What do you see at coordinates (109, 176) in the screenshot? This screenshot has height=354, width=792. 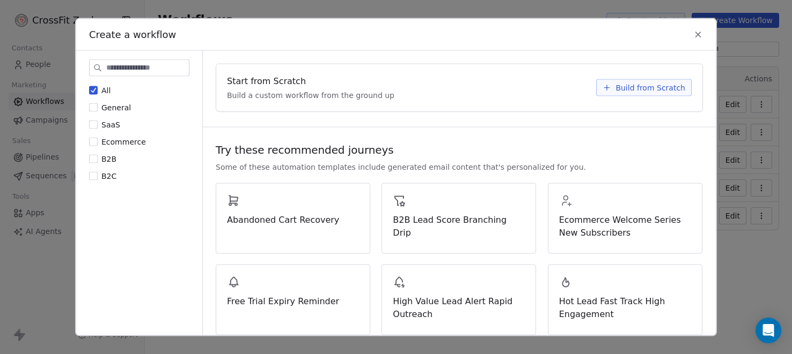 I see `span: B2C` at bounding box center [109, 176].